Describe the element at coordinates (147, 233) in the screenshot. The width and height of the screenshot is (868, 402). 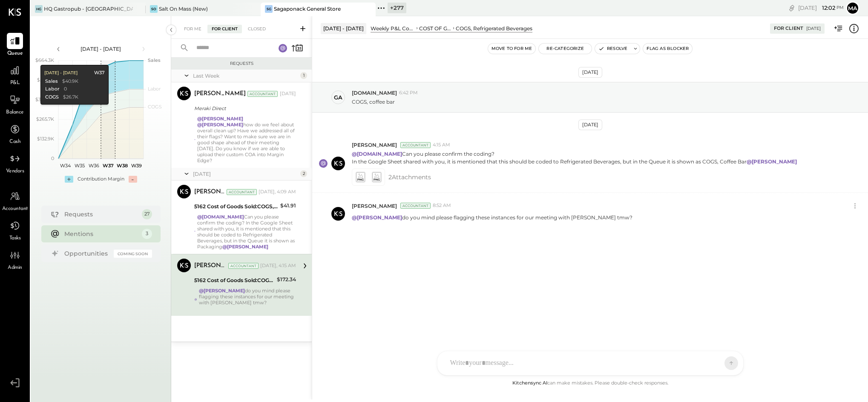
I see `div: 3` at that location.